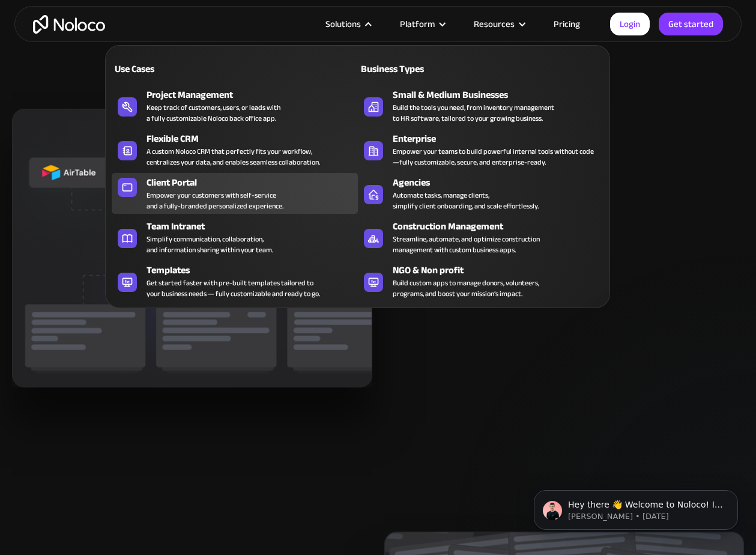  Describe the element at coordinates (235, 69) in the screenshot. I see `a: Use Cases` at that location.